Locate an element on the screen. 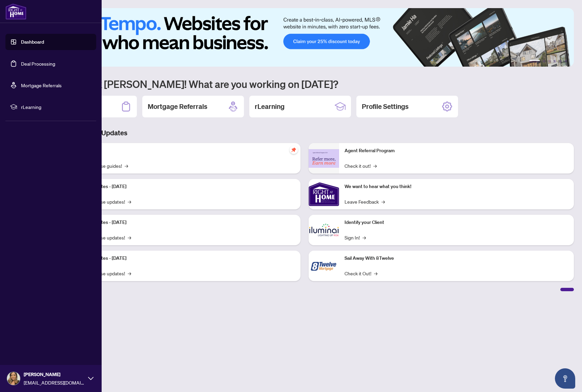 Image resolution: width=582 pixels, height=392 pixels. button: Open asap is located at coordinates (565, 379).